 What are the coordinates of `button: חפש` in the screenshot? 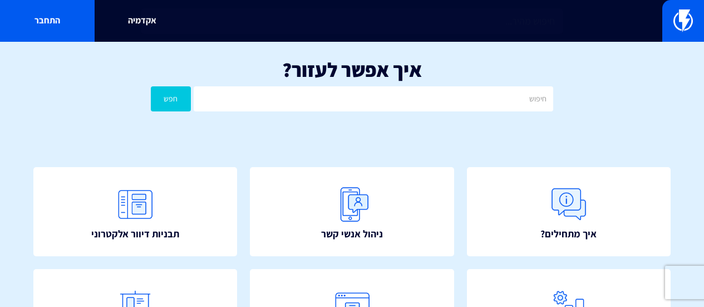 It's located at (171, 99).